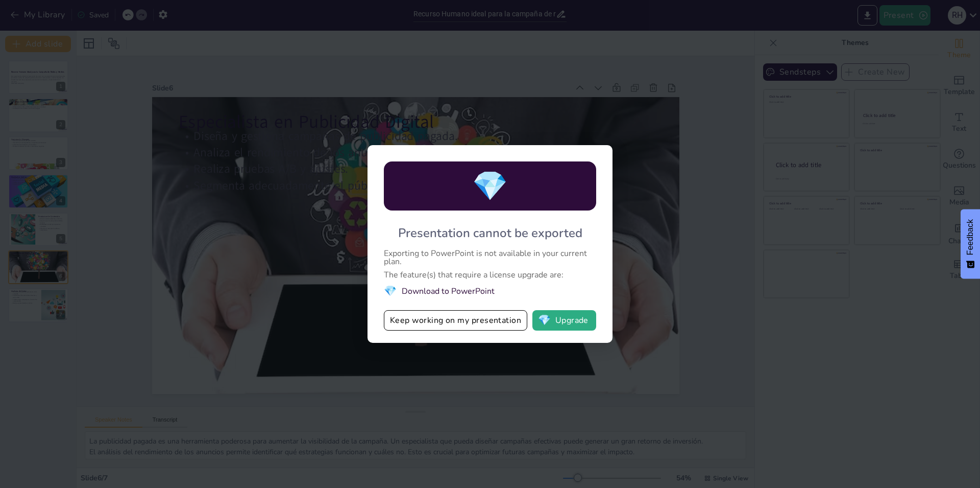 This screenshot has width=980, height=488. I want to click on div: Exporting to PowerPoint is not available in your current plan., so click(490, 258).